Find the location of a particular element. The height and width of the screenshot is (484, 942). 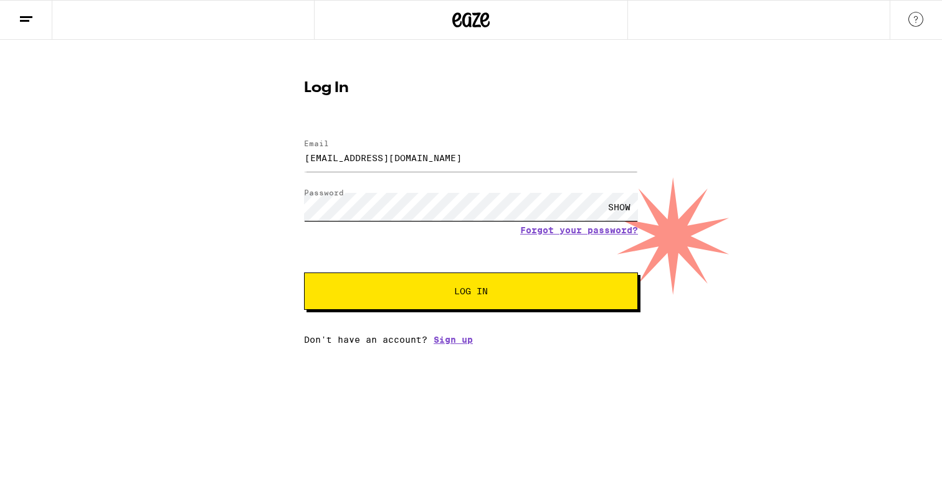

button: Log In is located at coordinates (471, 291).